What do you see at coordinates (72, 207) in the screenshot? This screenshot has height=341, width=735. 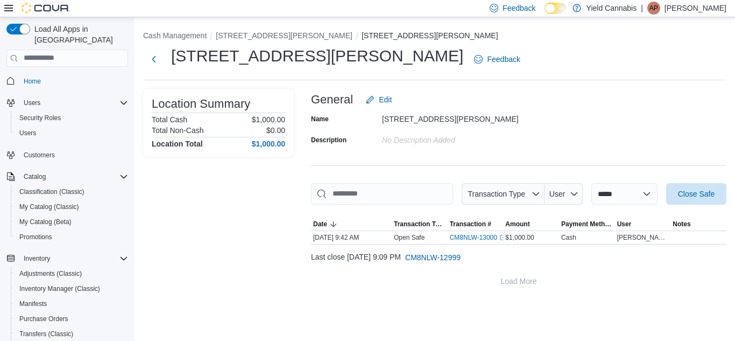 I see `span: My Catalog (Classic)` at bounding box center [72, 207].